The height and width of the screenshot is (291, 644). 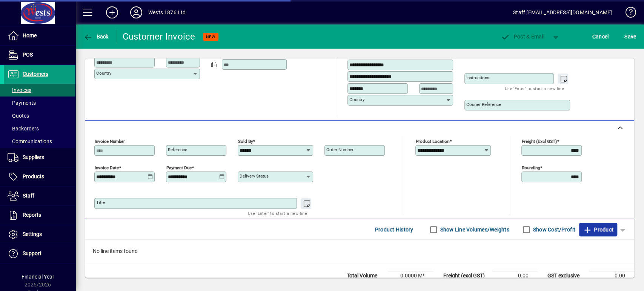 I want to click on span: Staff, so click(x=28, y=196).